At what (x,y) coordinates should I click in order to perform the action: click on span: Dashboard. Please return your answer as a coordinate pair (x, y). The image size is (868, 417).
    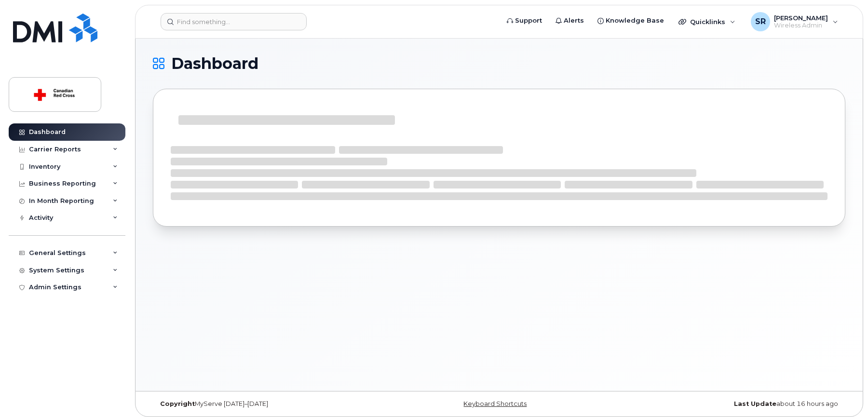
    Looking at the image, I should click on (214, 64).